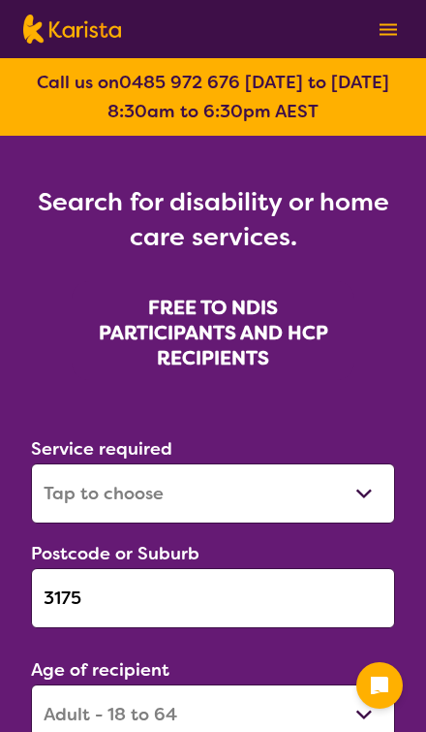 Image resolution: width=426 pixels, height=732 pixels. I want to click on a: 0485 972 676, so click(179, 82).